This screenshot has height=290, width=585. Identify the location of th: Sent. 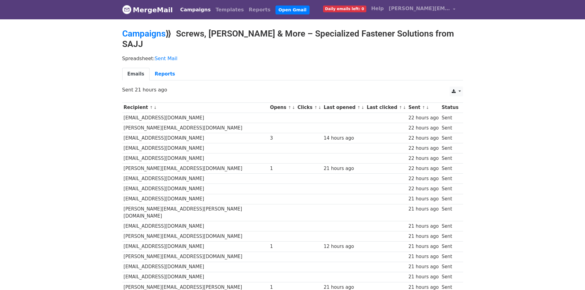
(424, 107).